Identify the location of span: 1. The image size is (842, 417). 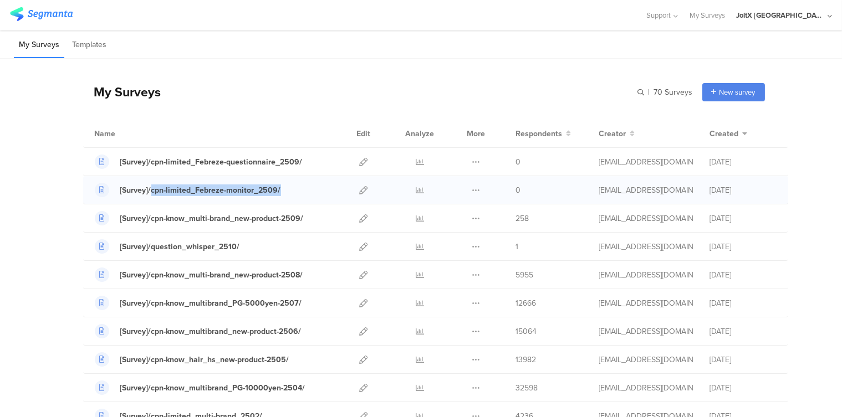
(517, 247).